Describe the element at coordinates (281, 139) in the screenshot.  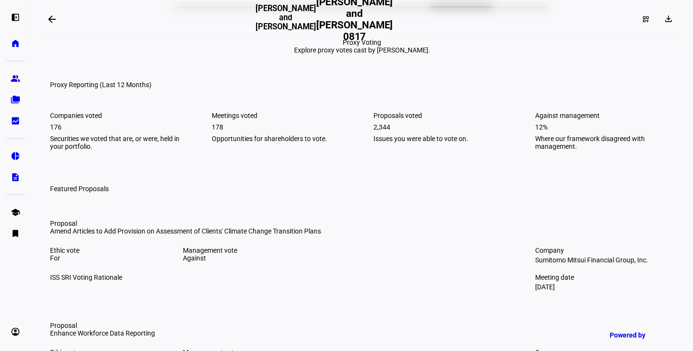
I see `div: Opportunities for shareholders to vote.` at that location.